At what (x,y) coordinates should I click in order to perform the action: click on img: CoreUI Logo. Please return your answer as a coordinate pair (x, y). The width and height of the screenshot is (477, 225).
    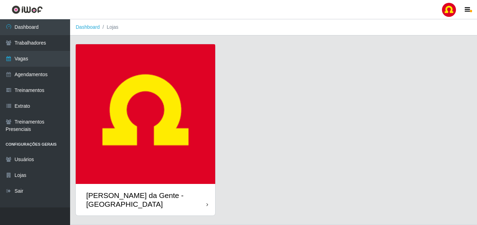
    Looking at the image, I should click on (27, 9).